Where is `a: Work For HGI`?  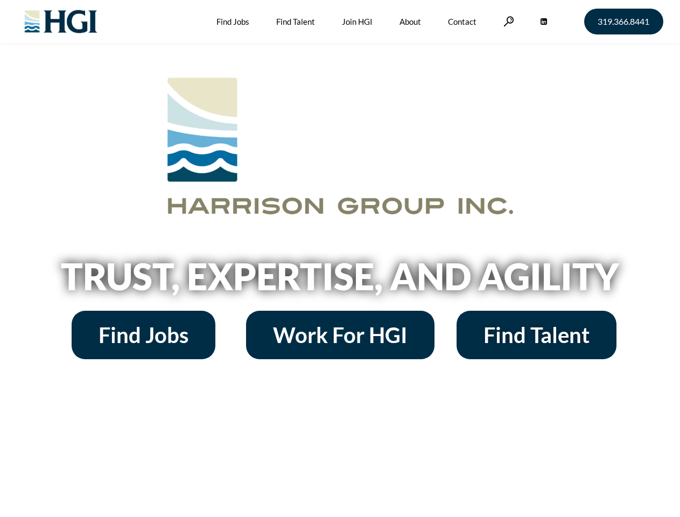 a: Work For HGI is located at coordinates (340, 335).